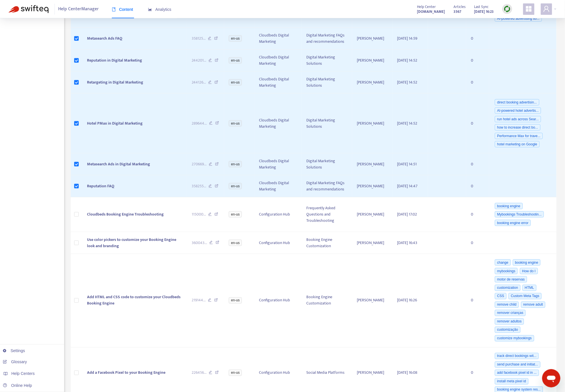 This screenshot has height=392, width=565. I want to click on span: Retargeting in Digital Marketing, so click(115, 82).